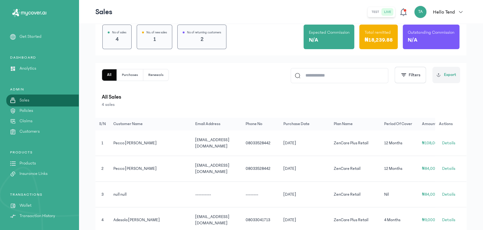 The image size is (483, 230). I want to click on p: Products, so click(28, 163).